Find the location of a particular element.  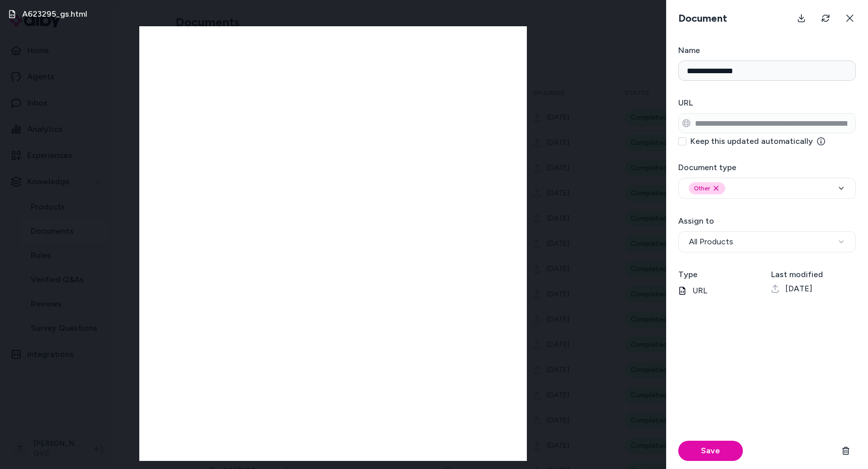

p: URL is located at coordinates (721, 291).